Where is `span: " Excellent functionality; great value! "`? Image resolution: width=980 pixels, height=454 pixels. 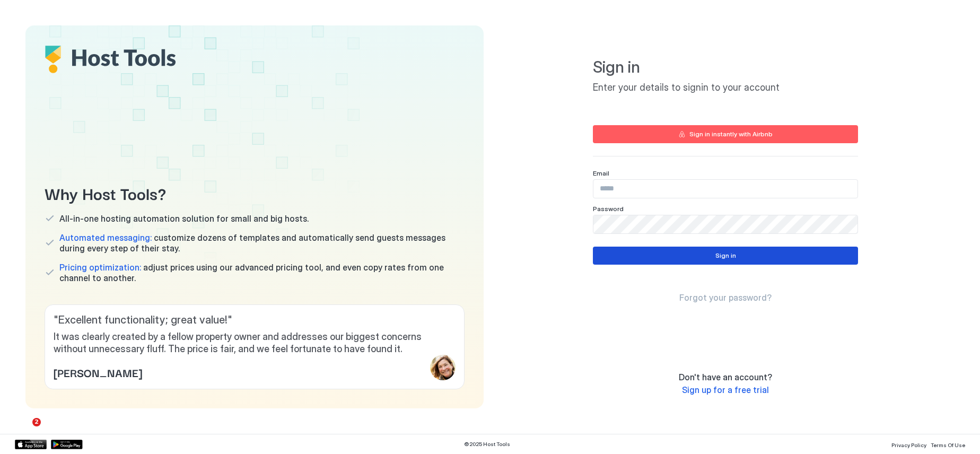
span: " Excellent functionality; great value! " is located at coordinates (255, 320).